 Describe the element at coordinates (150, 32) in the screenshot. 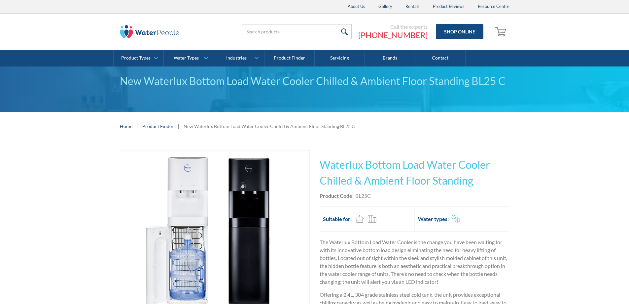

I see `img: The Water People` at that location.